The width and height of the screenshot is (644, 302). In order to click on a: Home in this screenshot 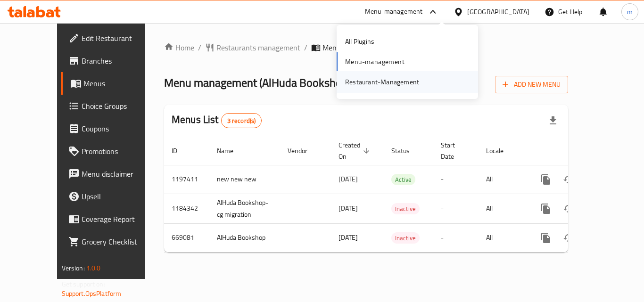, I will do `click(179, 48)`.